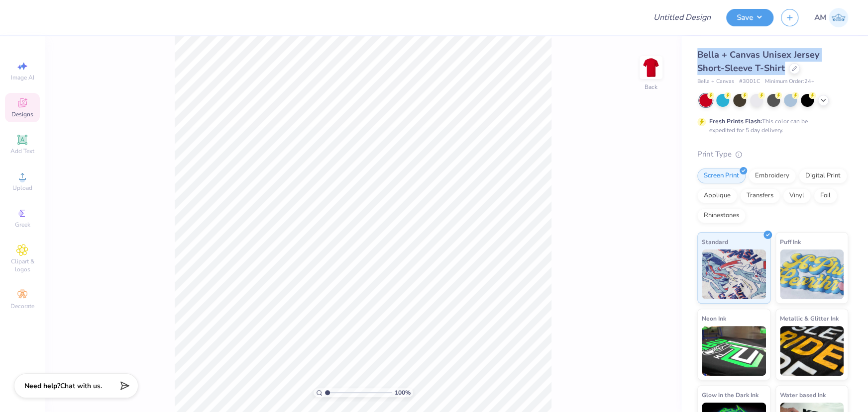  I want to click on div: Back, so click(650, 87).